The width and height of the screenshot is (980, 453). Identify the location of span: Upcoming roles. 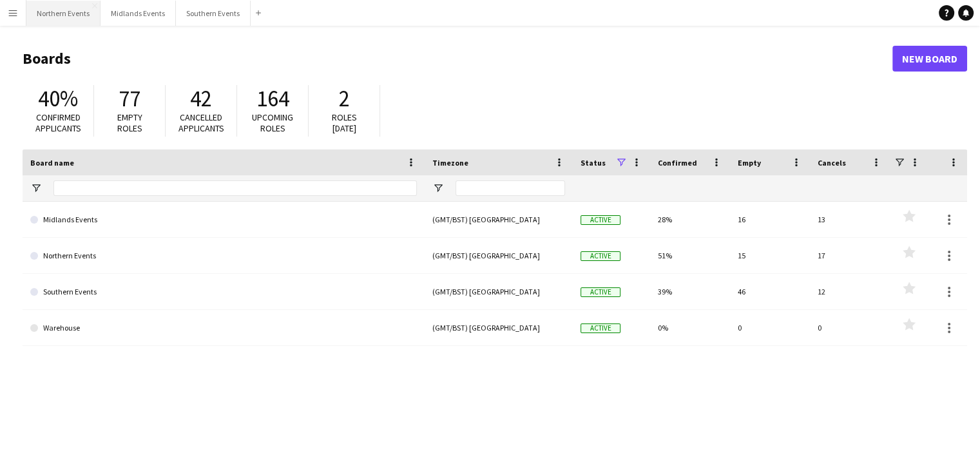
(272, 122).